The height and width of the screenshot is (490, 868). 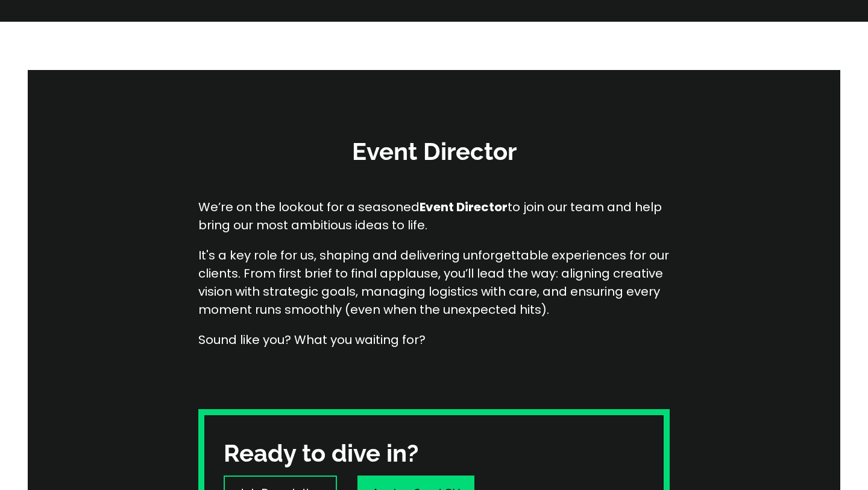 I want to click on h3: Ready to dive in?, so click(x=321, y=453).